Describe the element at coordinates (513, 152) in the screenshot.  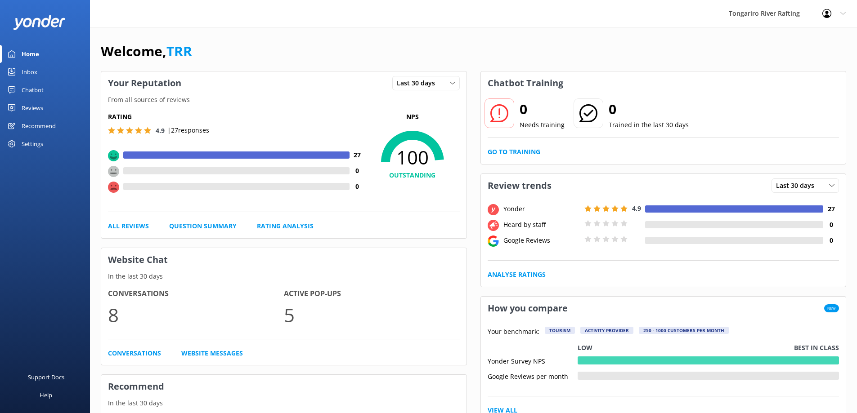
I see `a: Go to Training` at that location.